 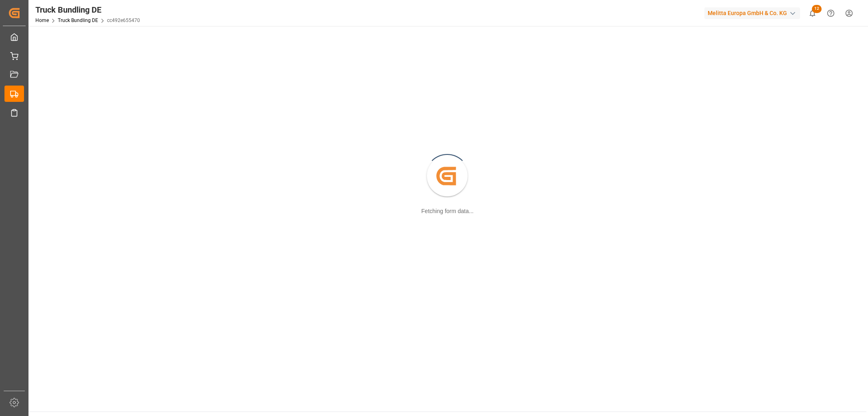 I want to click on button: show 12 new notifications, so click(x=812, y=13).